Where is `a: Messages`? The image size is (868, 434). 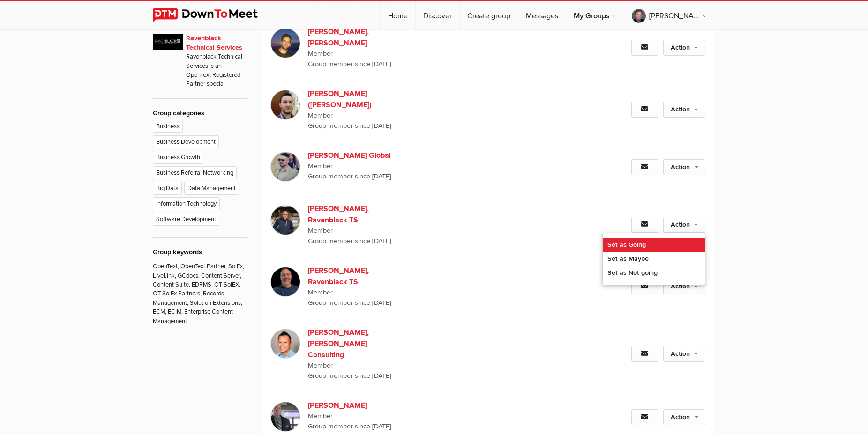 a: Messages is located at coordinates (542, 15).